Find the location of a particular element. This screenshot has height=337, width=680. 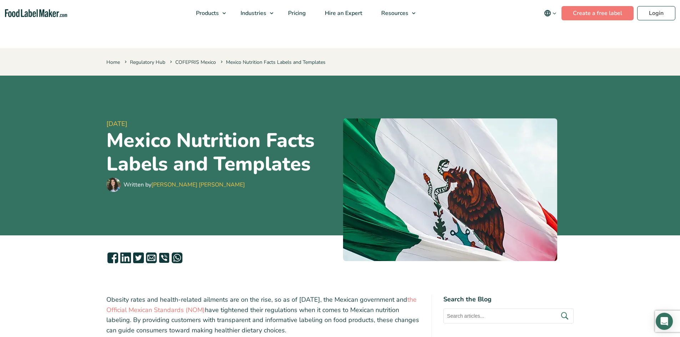

img: Maria Abi Hanna - Food Label Maker is located at coordinates (114, 185).